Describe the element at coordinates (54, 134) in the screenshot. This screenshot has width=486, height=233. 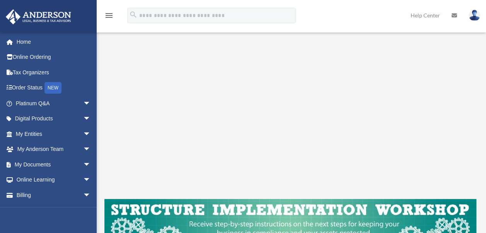
I see `a: My Entitiesarrow_drop_down` at that location.